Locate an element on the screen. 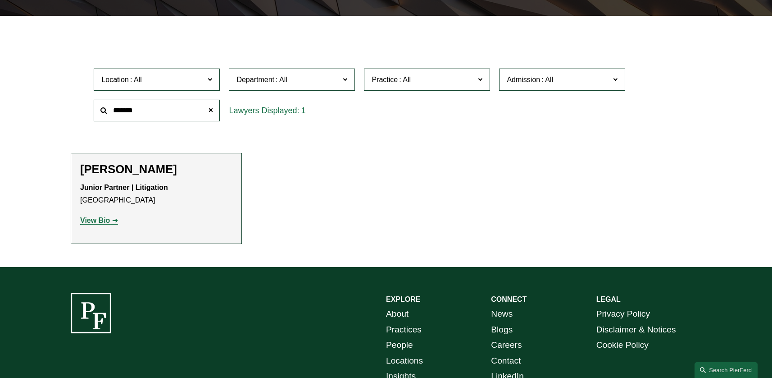 The image size is (772, 378). a: View Bio is located at coordinates (99, 220).